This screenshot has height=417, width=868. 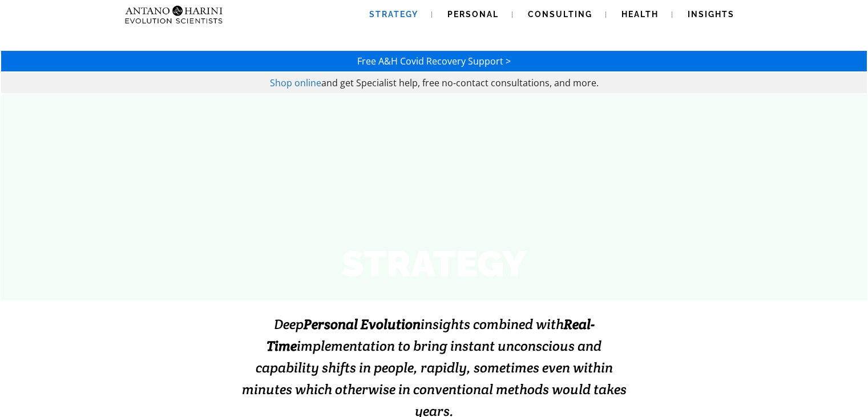 I want to click on span: Personal, so click(x=474, y=14).